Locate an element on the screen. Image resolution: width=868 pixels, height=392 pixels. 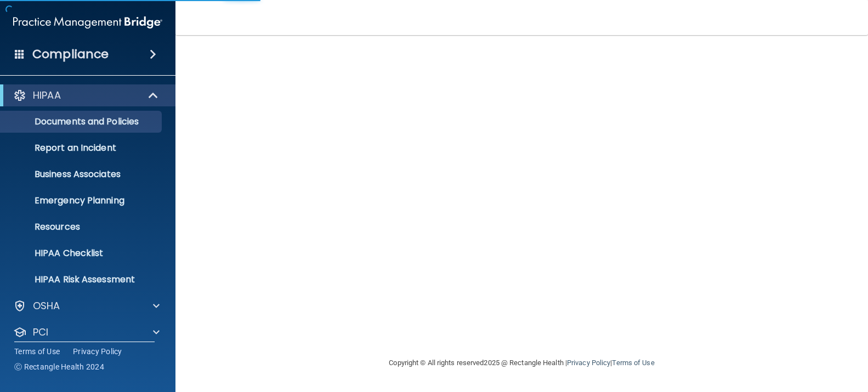
h4: Compliance is located at coordinates (70, 54).